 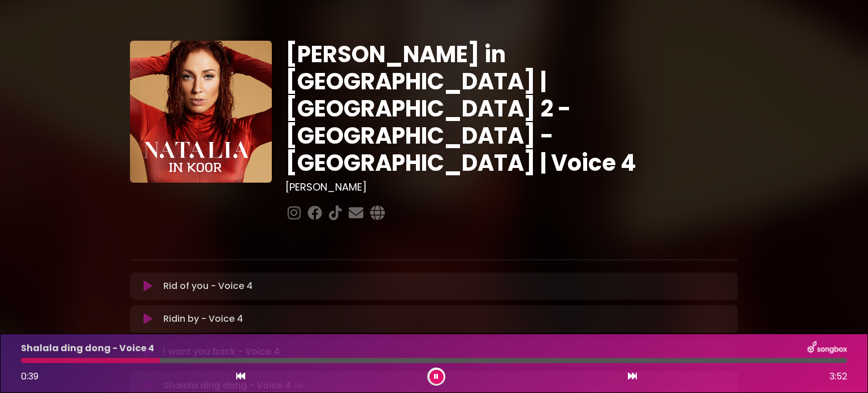 I want to click on span: 0:39, so click(x=30, y=376).